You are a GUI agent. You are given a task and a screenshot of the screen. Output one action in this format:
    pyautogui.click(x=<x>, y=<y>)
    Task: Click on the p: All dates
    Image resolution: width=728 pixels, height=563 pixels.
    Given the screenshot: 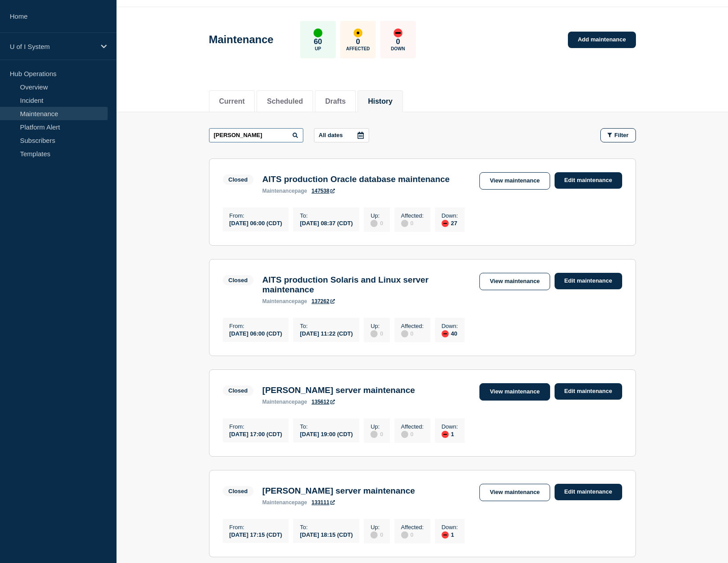 What is the action you would take?
    pyautogui.click(x=331, y=135)
    